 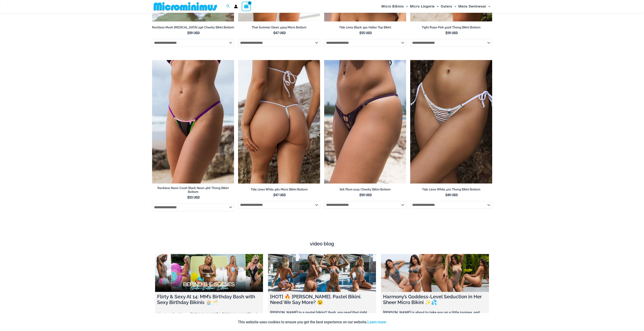 What do you see at coordinates (279, 190) in the screenshot?
I see `a: Tide Lines White 480 Micro Bikini Bottom` at bounding box center [279, 190].